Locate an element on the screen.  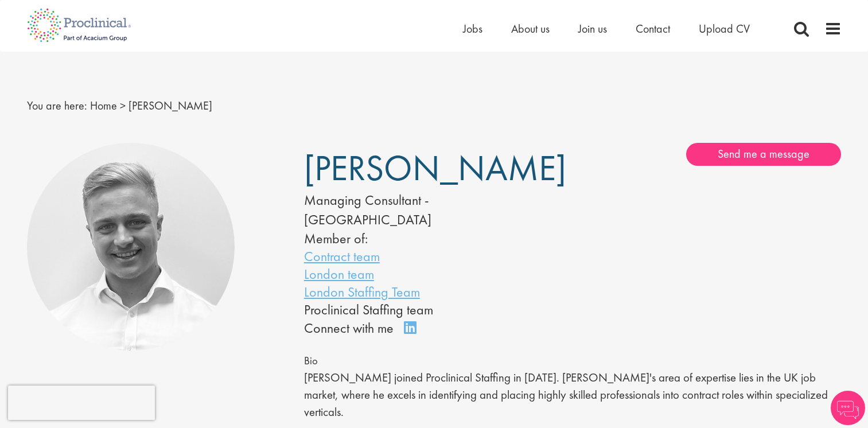
span: Jobs is located at coordinates (473, 29).